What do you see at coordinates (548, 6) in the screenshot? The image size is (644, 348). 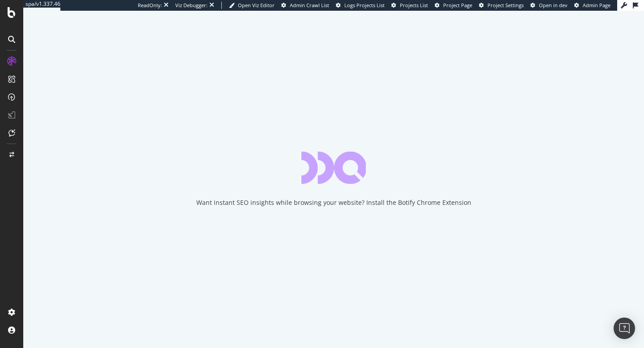 I see `a: Open in dev` at bounding box center [548, 6].